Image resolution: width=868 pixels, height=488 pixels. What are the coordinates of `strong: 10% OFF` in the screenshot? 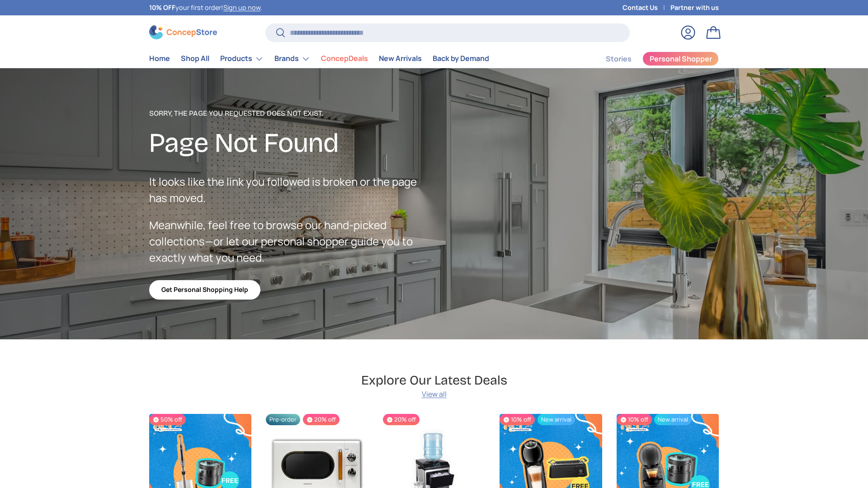 It's located at (163, 8).